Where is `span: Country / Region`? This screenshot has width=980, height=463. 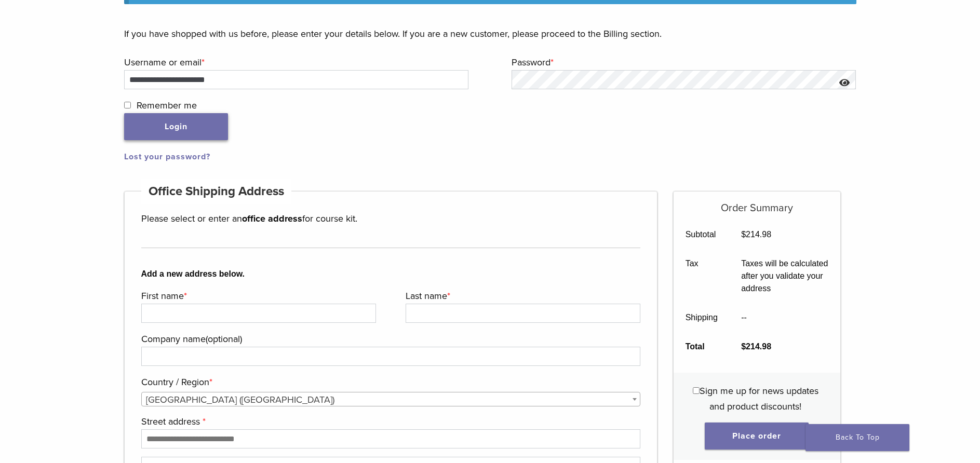 span: Country / Region is located at coordinates (392, 399).